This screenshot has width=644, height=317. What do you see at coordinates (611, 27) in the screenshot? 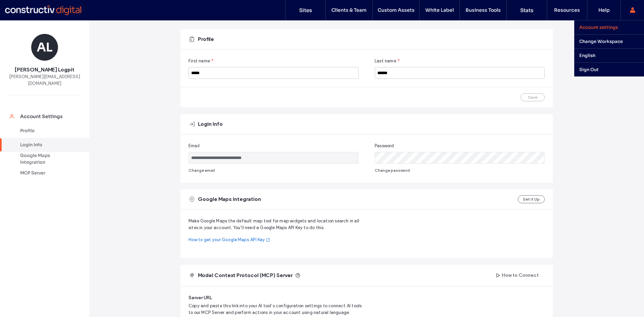
I see `a: Account settings` at bounding box center [611, 27].